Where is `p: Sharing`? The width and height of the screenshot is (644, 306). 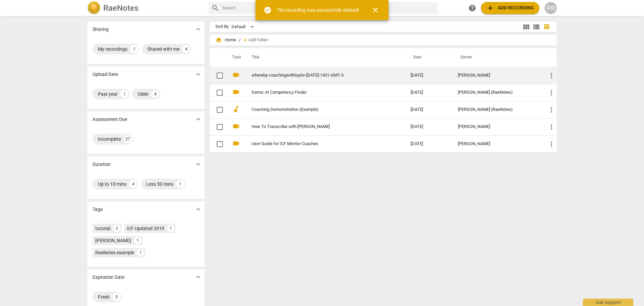
p: Sharing is located at coordinates (101, 29).